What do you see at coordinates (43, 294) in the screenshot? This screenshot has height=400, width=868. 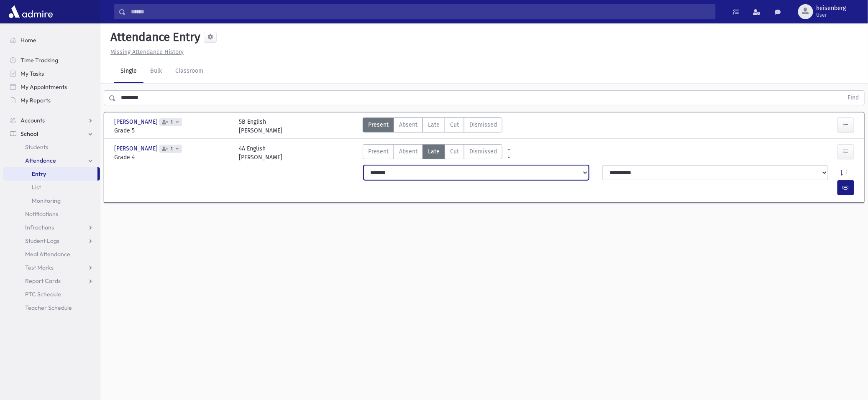 I see `span: PTC Schedule` at bounding box center [43, 294].